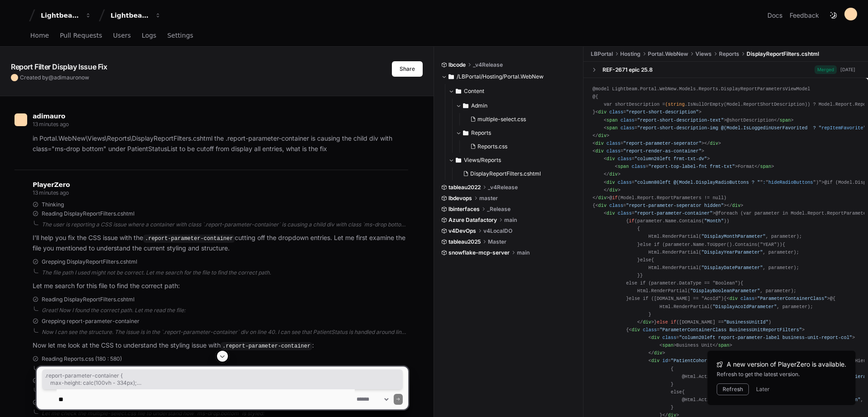 This screenshot has height=417, width=868. What do you see at coordinates (122, 36) in the screenshot?
I see `a: Users` at bounding box center [122, 36].